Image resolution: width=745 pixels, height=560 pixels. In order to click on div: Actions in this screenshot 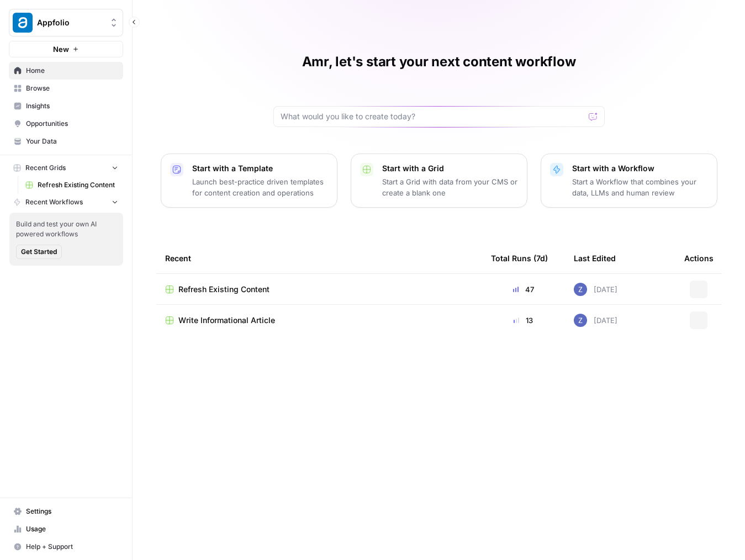, I will do `click(698, 258)`.